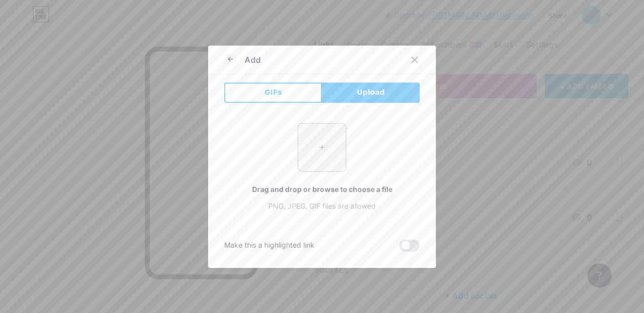 The height and width of the screenshot is (313, 644). I want to click on span: GIFs, so click(273, 92).